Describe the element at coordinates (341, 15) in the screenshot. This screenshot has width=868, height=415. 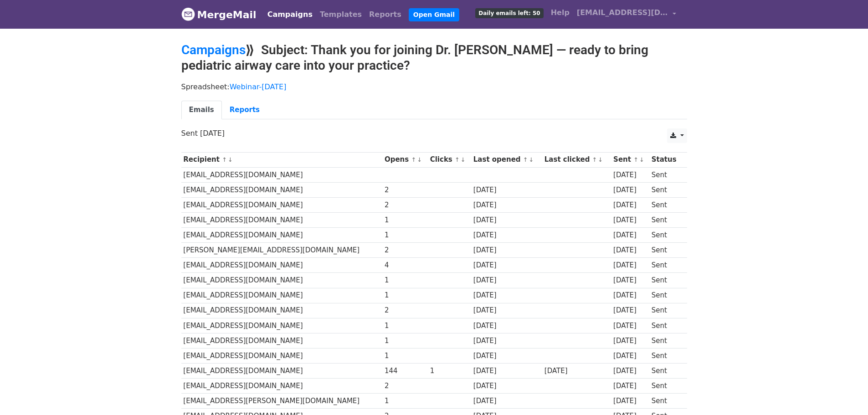
I see `a: Templates` at that location.